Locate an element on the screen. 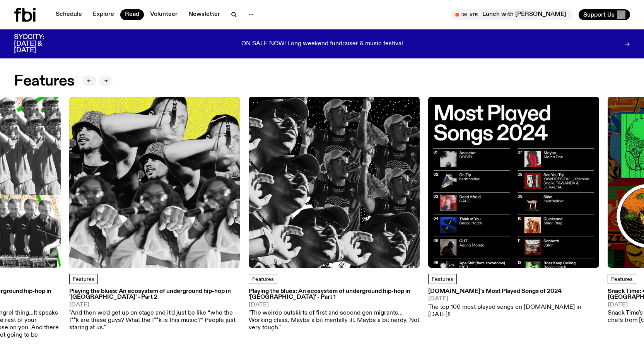  h2: Features is located at coordinates (44, 81).